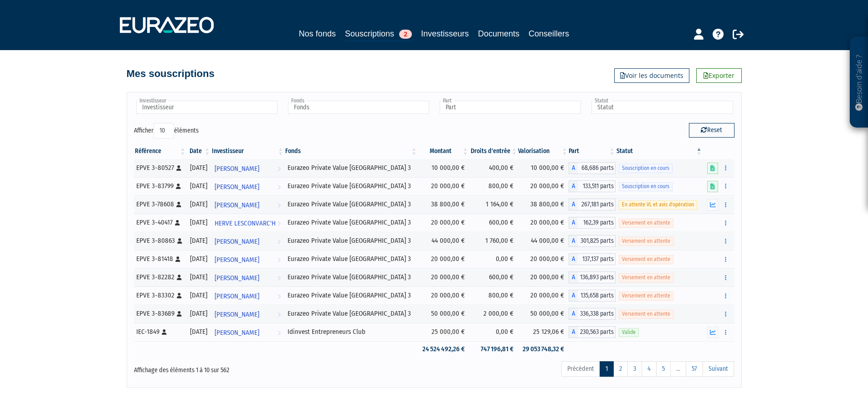 The width and height of the screenshot is (868, 415). What do you see at coordinates (543, 204) in the screenshot?
I see `td: 38 800,00 €` at bounding box center [543, 204].